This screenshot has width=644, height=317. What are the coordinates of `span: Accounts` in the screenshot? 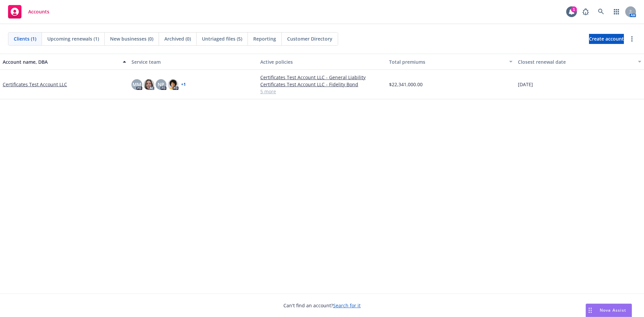 It's located at (38, 12).